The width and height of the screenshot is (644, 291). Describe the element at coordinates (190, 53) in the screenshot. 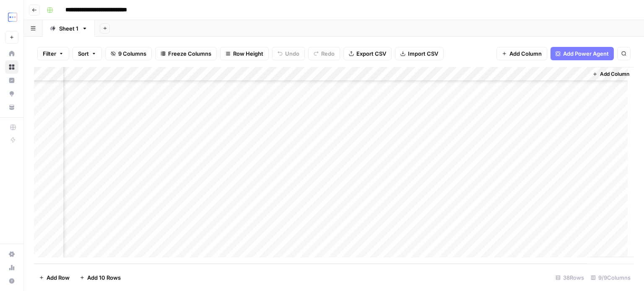

I see `span: Freeze Columns` at that location.